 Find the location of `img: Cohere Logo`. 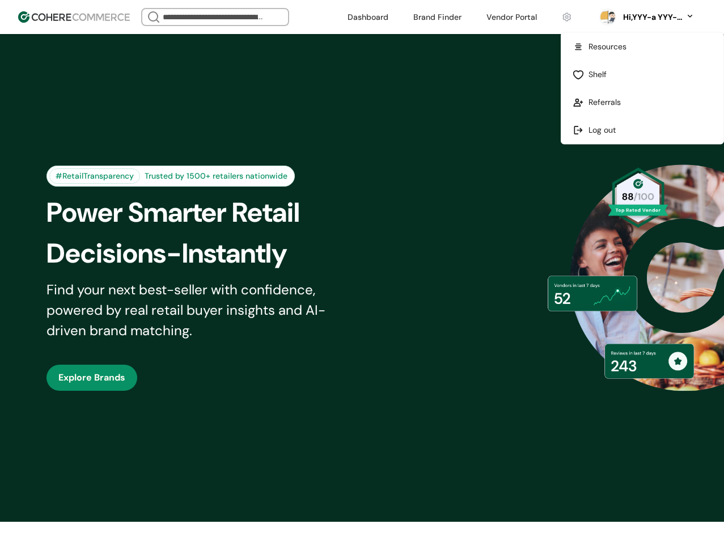

img: Cohere Logo is located at coordinates (74, 17).